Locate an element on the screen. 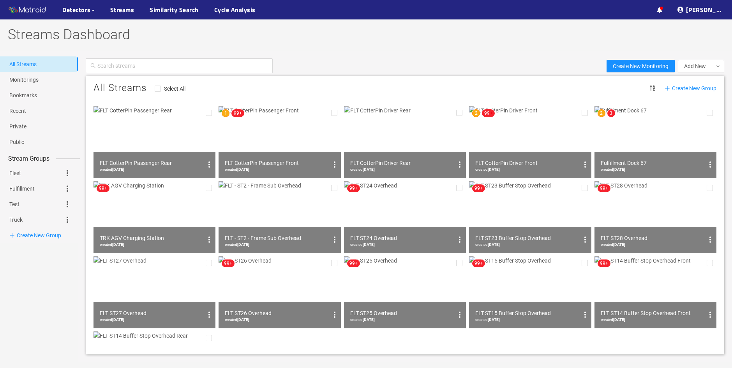 The width and height of the screenshot is (732, 368). span: All Streams is located at coordinates (120, 88).